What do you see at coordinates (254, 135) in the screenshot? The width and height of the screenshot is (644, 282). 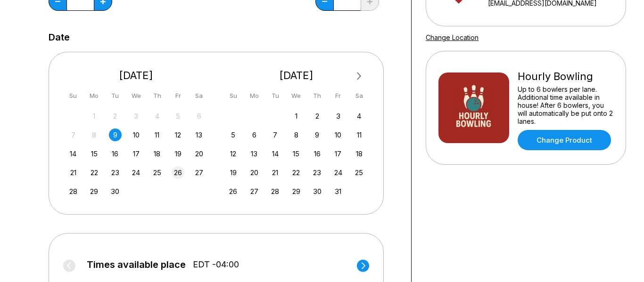 I see `div: Choose Monday, October 6th, 2025` at bounding box center [254, 135].